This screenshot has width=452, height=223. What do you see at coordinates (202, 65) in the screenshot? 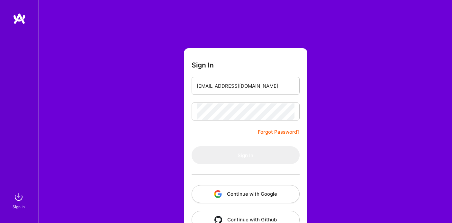
I see `h3: Sign In` at bounding box center [202, 65].